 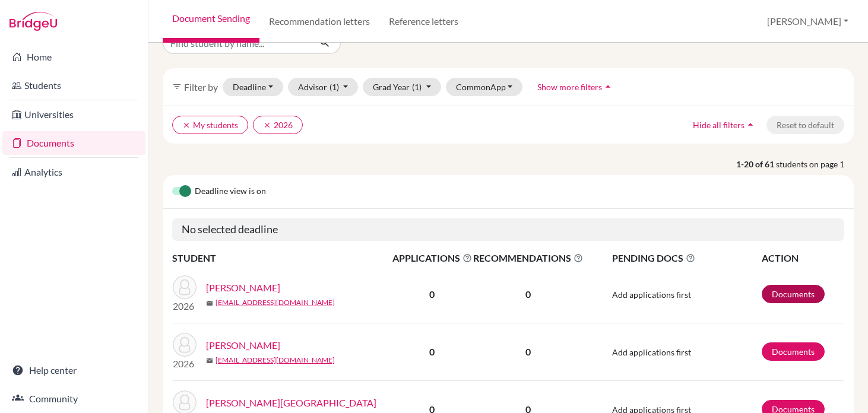 What do you see at coordinates (200, 86) in the screenshot?
I see `span: Filter by` at bounding box center [200, 86].